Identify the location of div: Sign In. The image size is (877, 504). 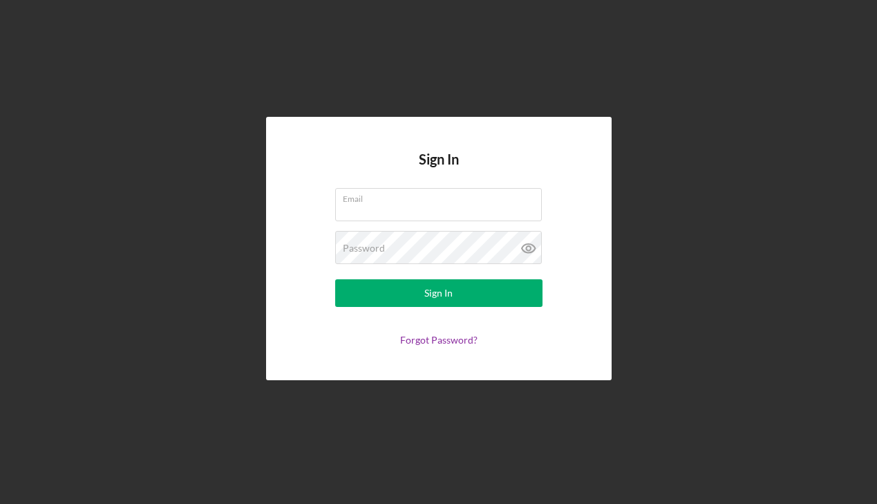
(438, 293).